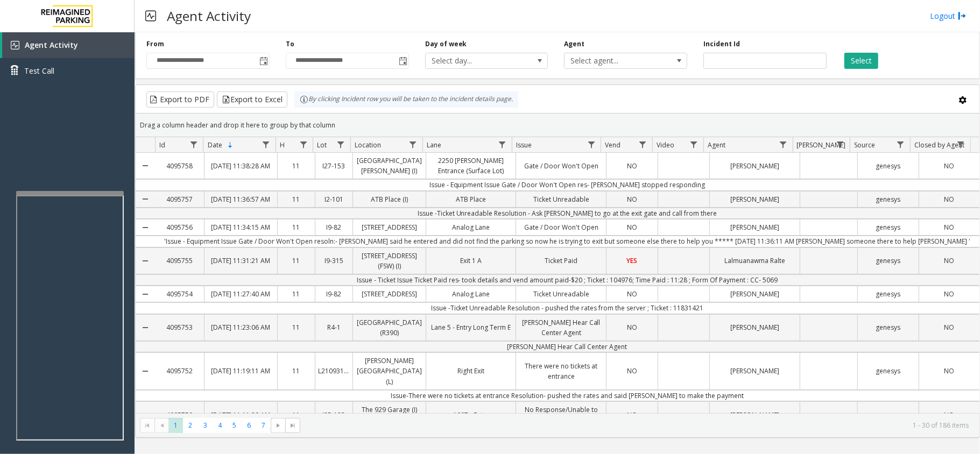  What do you see at coordinates (561, 294) in the screenshot?
I see `a: Ticket Unreadable` at bounding box center [561, 294].